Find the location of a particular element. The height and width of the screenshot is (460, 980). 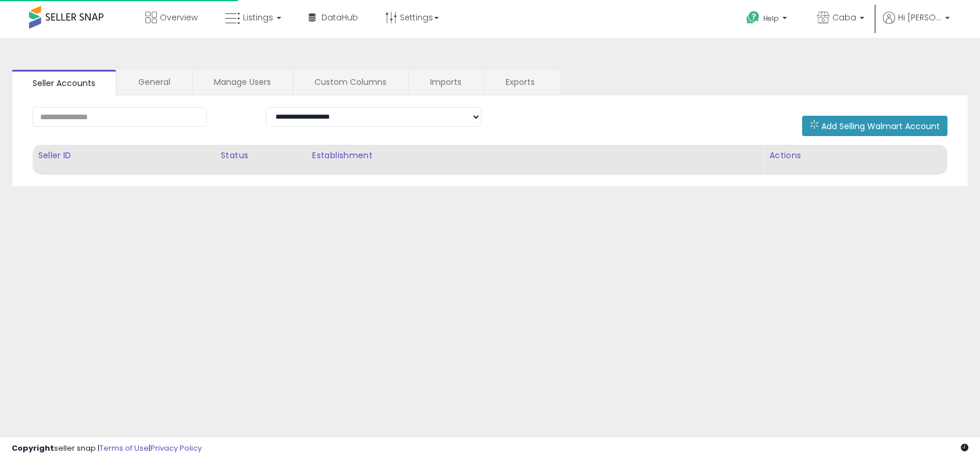

i: Get Help is located at coordinates (753, 18).